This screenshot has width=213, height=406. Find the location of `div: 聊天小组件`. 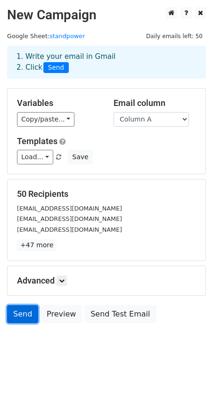

div: 聊天小组件 is located at coordinates (189, 383).